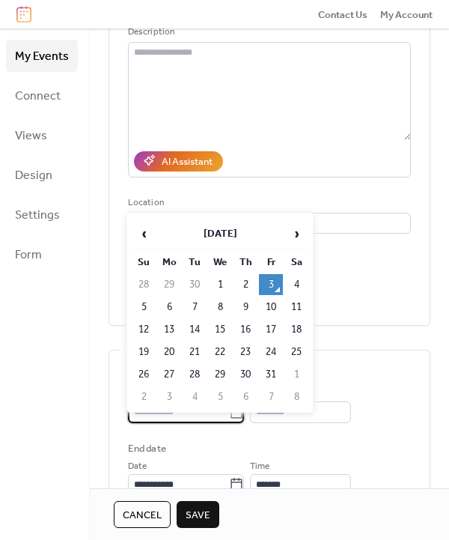  I want to click on span: Design, so click(34, 175).